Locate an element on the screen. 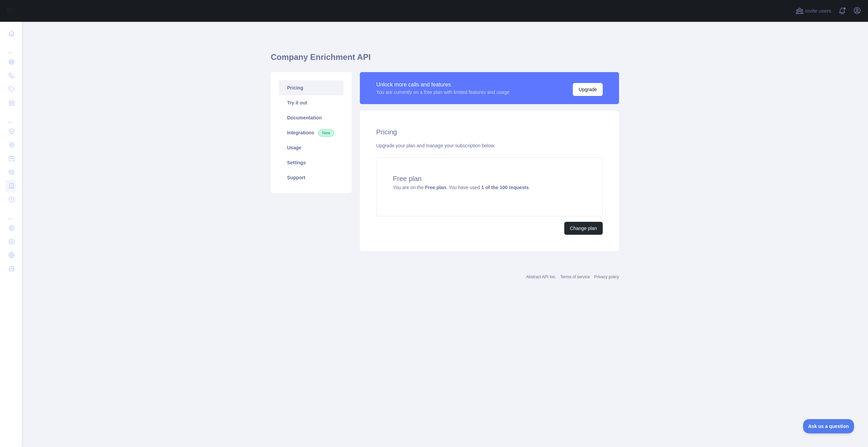 The width and height of the screenshot is (868, 447). button: Change plan is located at coordinates (583, 228).